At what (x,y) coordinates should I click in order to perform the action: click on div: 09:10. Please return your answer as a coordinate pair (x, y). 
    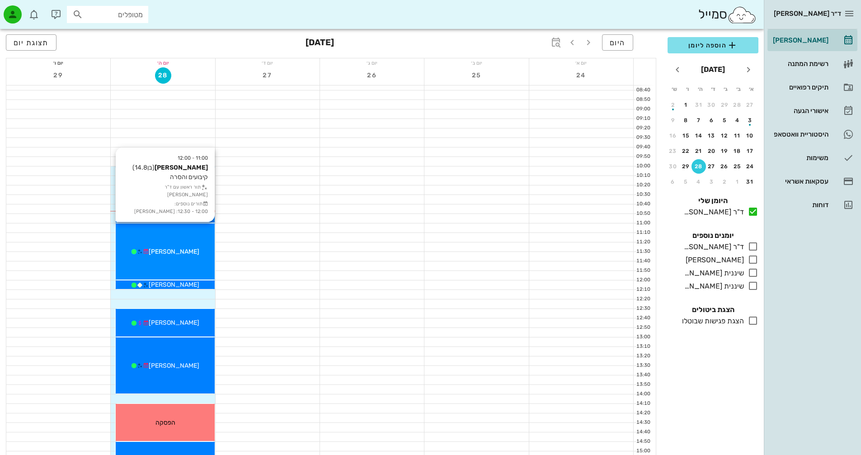
    Looking at the image, I should click on (643, 118).